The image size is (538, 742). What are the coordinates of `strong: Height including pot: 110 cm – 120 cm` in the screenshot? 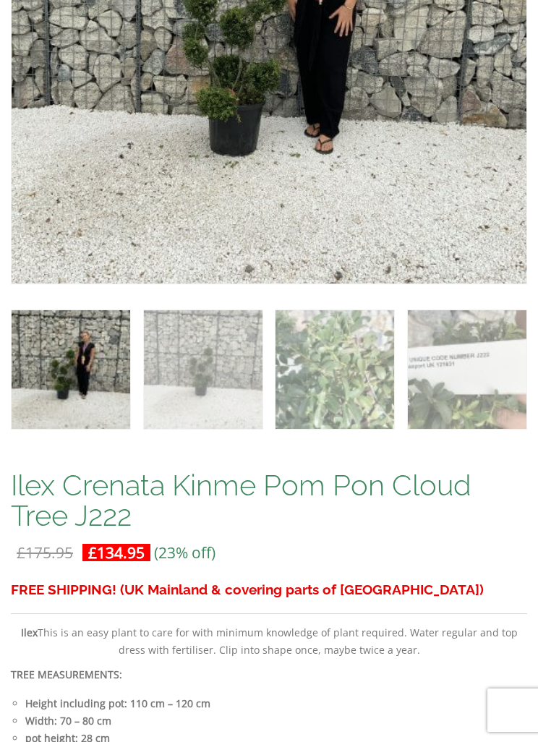 It's located at (118, 703).